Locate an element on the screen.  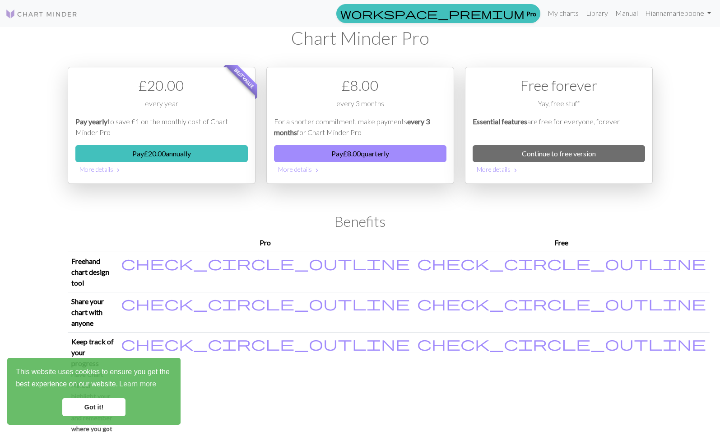
div: every year is located at coordinates (162, 107).